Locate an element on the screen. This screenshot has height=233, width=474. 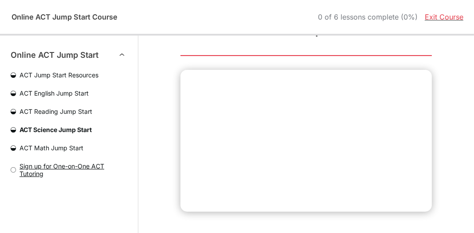
span: ACT Reading Jump Start is located at coordinates (71, 111).